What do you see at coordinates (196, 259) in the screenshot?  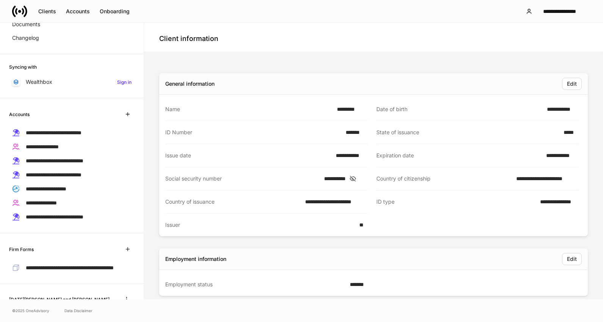 I see `div: Employment information` at bounding box center [196, 259].